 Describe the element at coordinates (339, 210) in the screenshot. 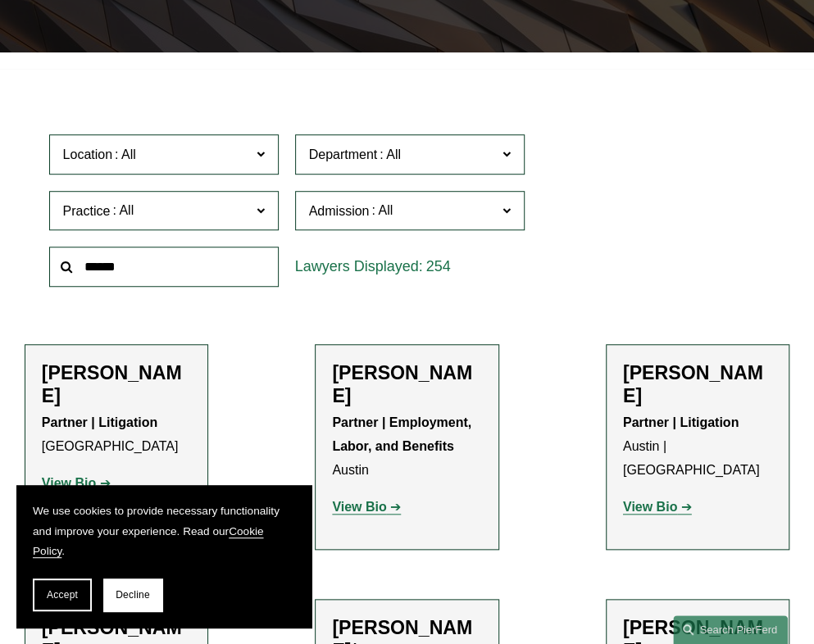

I see `span: Admission` at that location.